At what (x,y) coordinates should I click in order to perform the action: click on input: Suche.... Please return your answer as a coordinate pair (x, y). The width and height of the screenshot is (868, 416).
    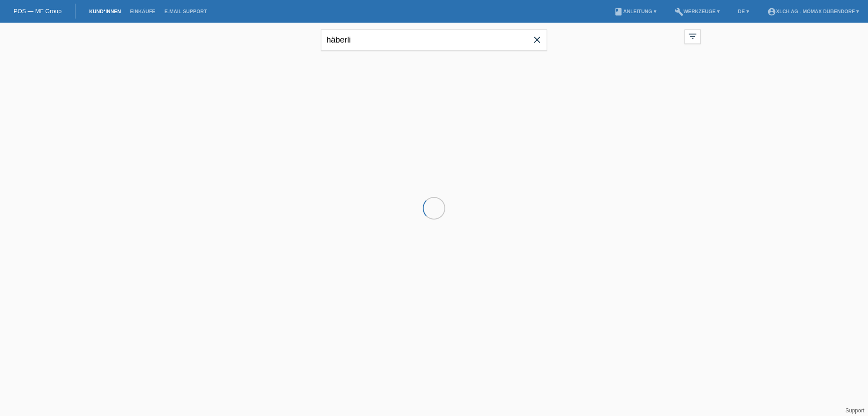
    Looking at the image, I should click on (434, 40).